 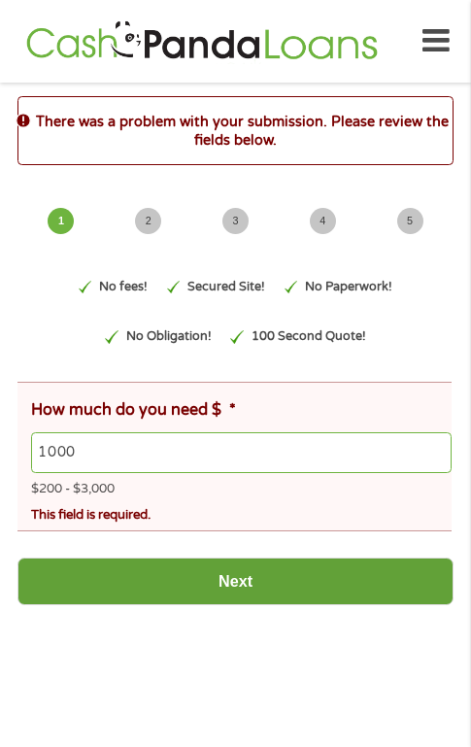 What do you see at coordinates (148, 221) in the screenshot?
I see `span: 2` at bounding box center [148, 221].